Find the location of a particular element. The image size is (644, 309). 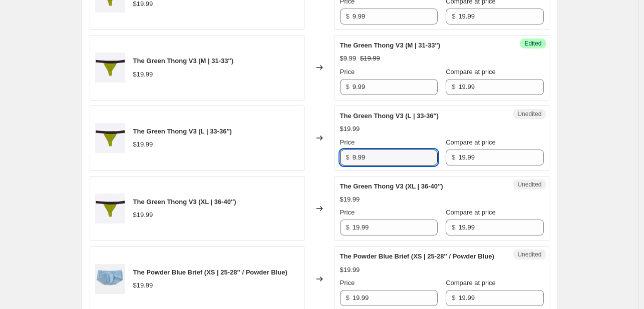

div: $9.99 is located at coordinates (348, 59).